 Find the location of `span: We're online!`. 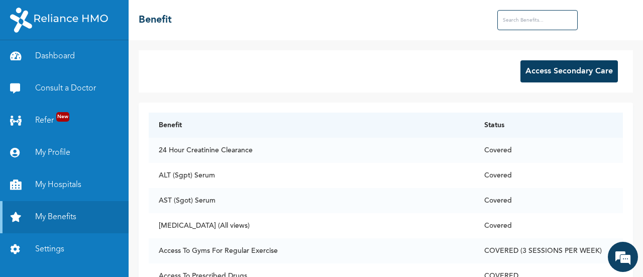

span: We're online! is located at coordinates (98, 136).